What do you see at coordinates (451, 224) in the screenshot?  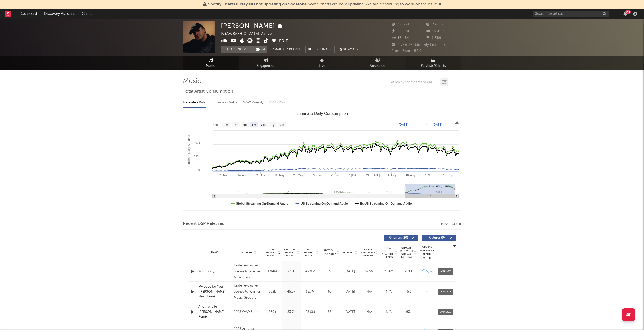 I see `button: Export CSV` at bounding box center [451, 224].